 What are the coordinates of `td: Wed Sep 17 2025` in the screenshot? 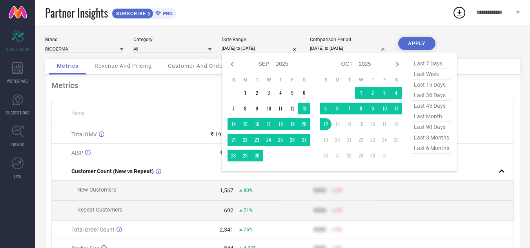 It's located at (269, 124).